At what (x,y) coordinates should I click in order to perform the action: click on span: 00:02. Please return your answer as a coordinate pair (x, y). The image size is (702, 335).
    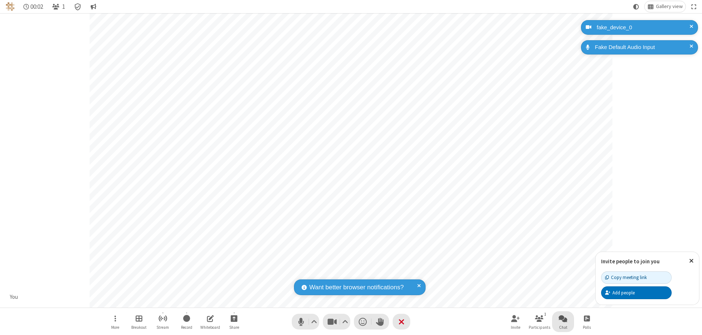
    Looking at the image, I should click on (37, 7).